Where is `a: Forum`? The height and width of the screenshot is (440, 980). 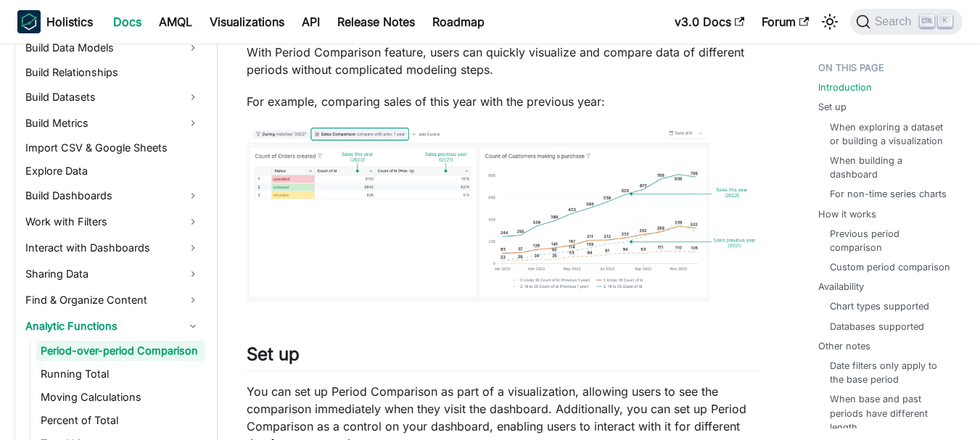 a: Forum is located at coordinates (785, 21).